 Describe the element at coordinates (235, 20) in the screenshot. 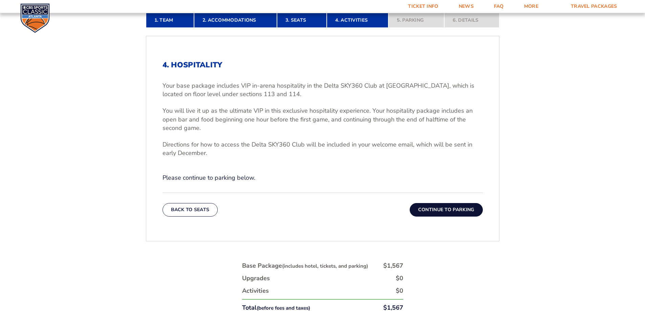

I see `a: 2. Accommodations` at that location.